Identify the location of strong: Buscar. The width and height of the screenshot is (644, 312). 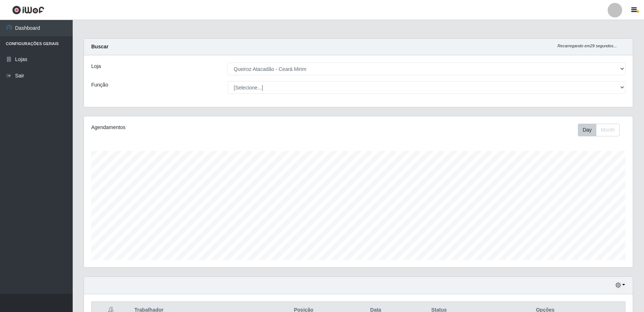
(99, 47).